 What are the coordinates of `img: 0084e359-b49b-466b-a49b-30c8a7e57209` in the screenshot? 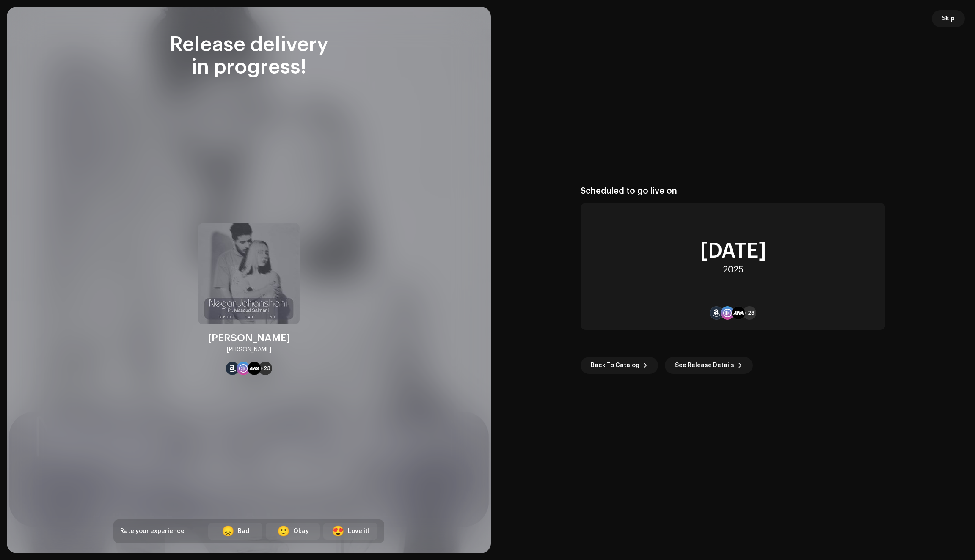 It's located at (249, 273).